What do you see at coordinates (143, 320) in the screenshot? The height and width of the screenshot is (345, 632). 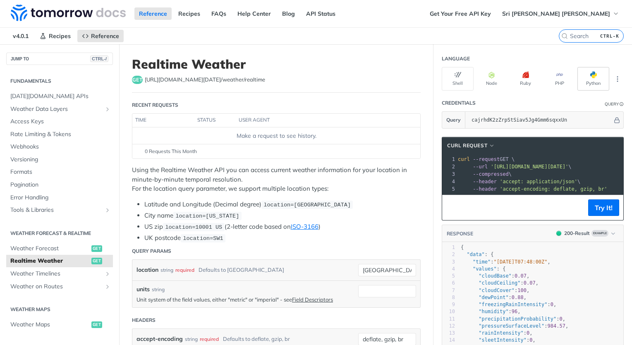 I see `div: Headers` at bounding box center [143, 320].